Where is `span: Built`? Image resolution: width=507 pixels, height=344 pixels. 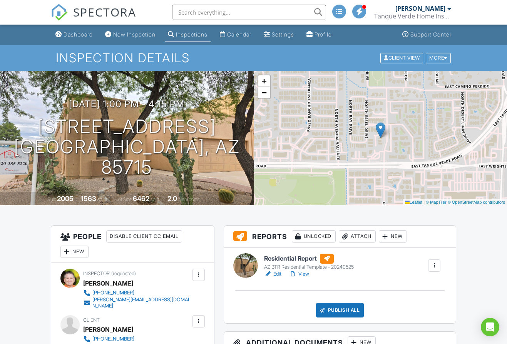
span: Built is located at coordinates (52, 199).